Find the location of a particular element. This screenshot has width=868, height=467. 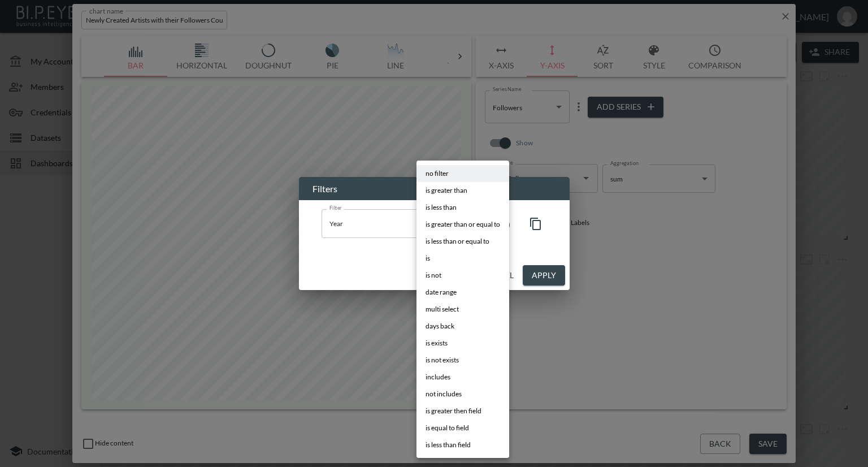

span: multi select is located at coordinates (442, 309).